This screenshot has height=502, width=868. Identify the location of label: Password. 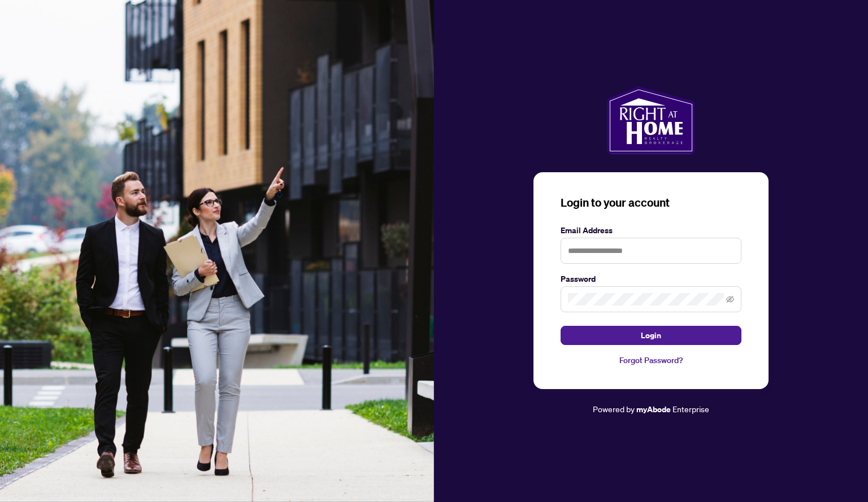
(651, 279).